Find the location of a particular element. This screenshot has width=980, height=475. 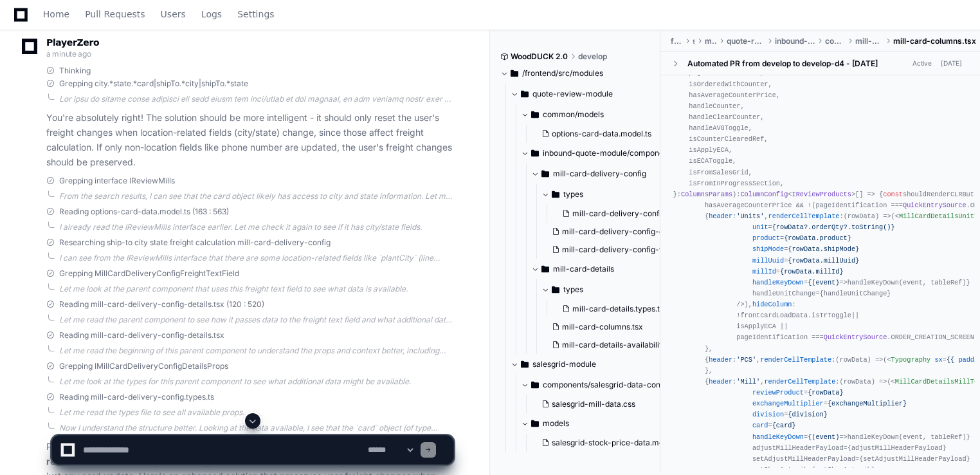

span: /frontend/src/modules is located at coordinates (562, 74).